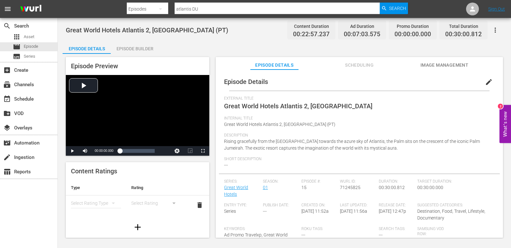  What do you see at coordinates (72, 151) in the screenshot?
I see `button: Play` at bounding box center [72, 151].